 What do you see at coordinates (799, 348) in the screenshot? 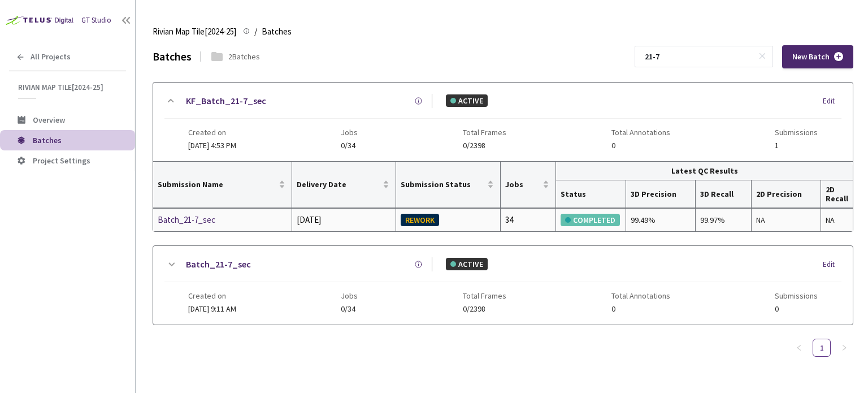
I see `li: Previous Page` at bounding box center [799, 348].